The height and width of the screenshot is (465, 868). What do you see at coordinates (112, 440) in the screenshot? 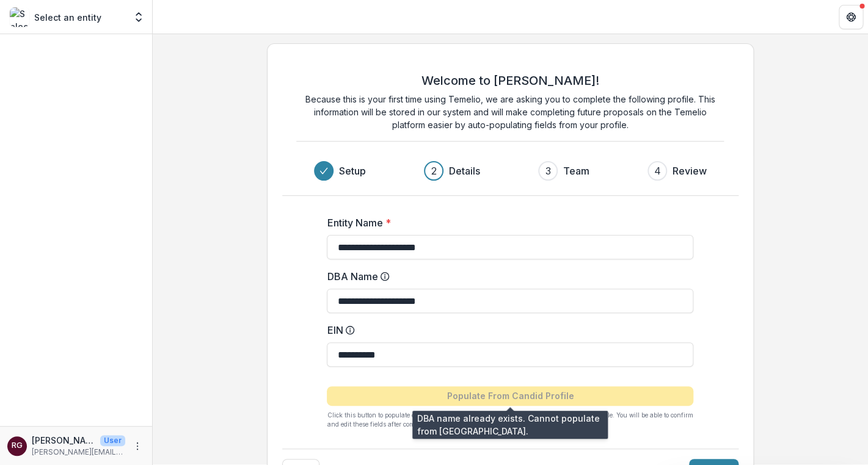
I see `p: User` at bounding box center [112, 440].